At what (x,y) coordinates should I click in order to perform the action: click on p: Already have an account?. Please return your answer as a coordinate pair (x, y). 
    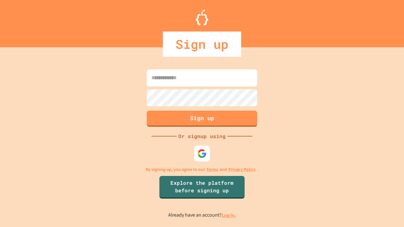
    Looking at the image, I should click on (202, 215).